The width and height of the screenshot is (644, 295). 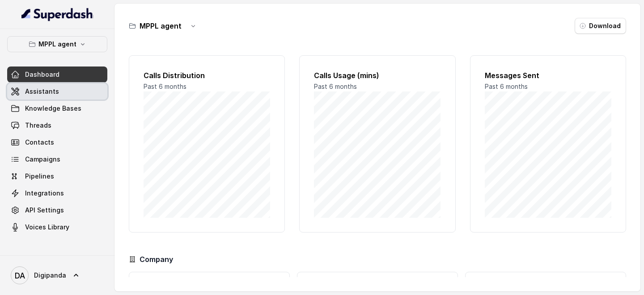 What do you see at coordinates (57, 211) in the screenshot?
I see `a: API Settings` at bounding box center [57, 211].